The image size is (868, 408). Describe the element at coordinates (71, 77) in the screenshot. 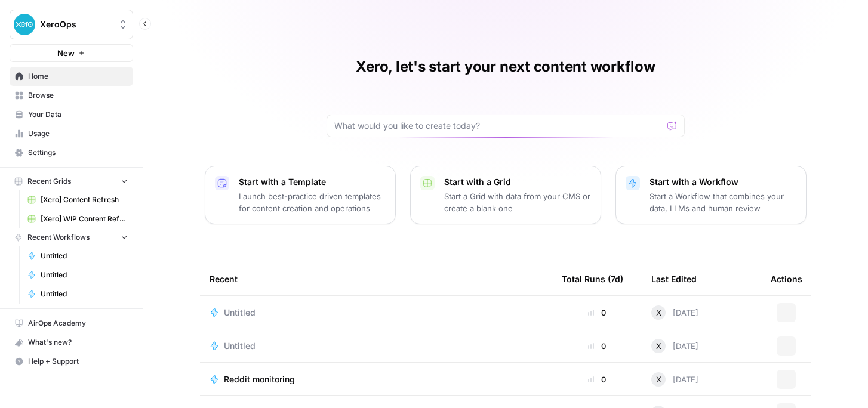

I see `a: Home` at that location.